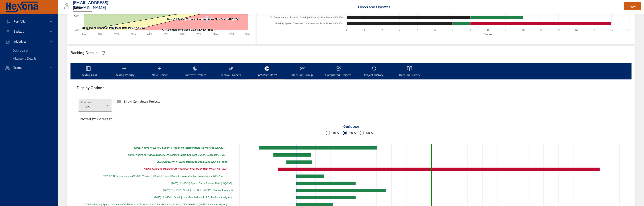  Describe the element at coordinates (95, 105) in the screenshot. I see `div: 2025` at that location.